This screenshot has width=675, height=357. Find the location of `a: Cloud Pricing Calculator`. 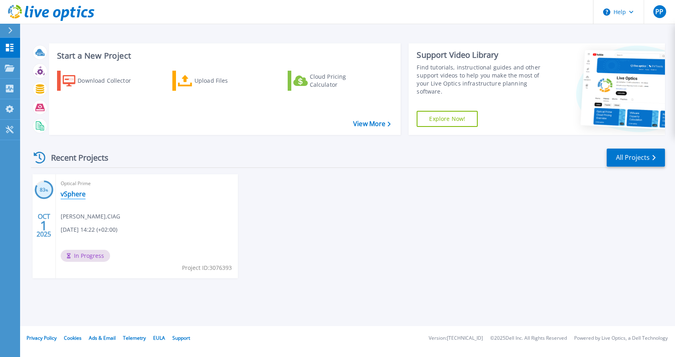

a: Cloud Pricing Calculator is located at coordinates (332, 81).